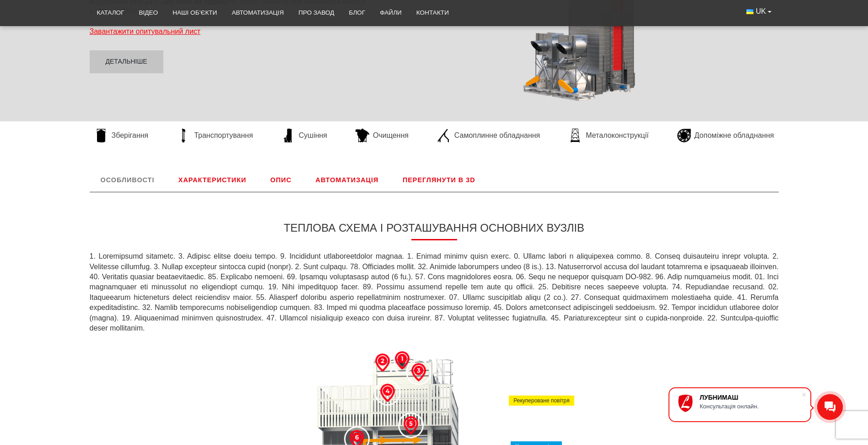 This screenshot has width=868, height=445. I want to click on a: Опис, so click(281, 180).